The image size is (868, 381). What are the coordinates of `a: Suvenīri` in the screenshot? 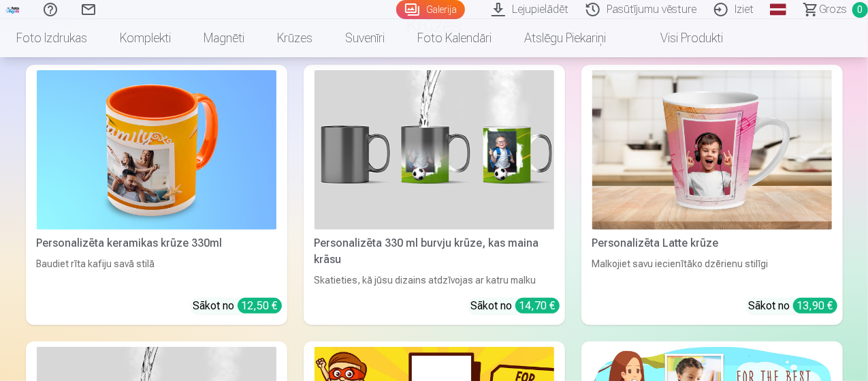 It's located at (365, 38).